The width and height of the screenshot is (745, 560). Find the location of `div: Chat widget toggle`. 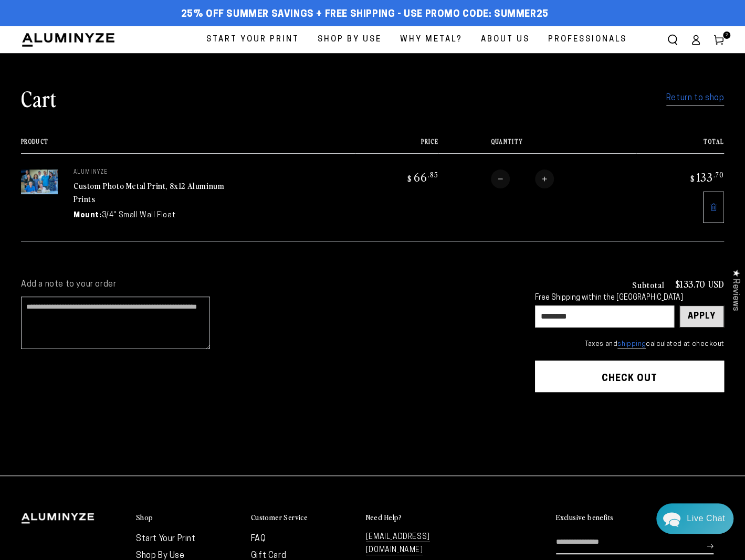

div: Chat widget toggle is located at coordinates (695, 519).